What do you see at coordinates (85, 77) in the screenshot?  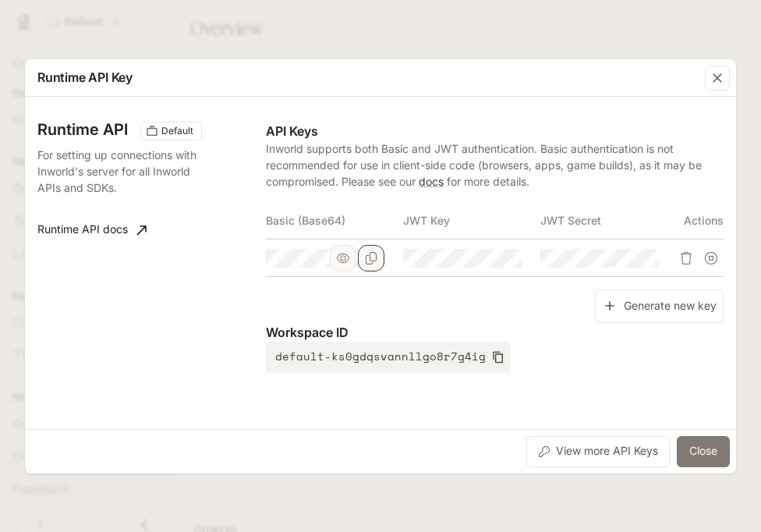 I see `p: Runtime API Key` at bounding box center [85, 77].